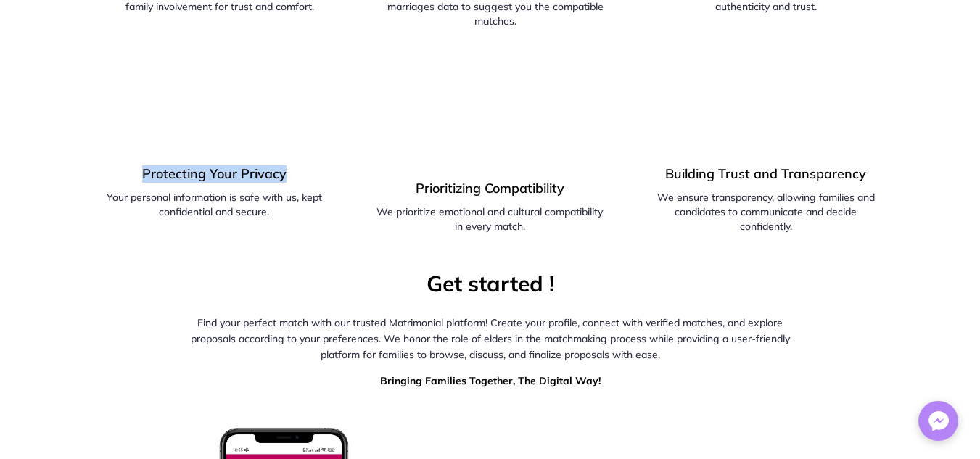  Describe the element at coordinates (214, 204) in the screenshot. I see `span: Your personal information is safe with us, kept confidential and secure.` at that location.